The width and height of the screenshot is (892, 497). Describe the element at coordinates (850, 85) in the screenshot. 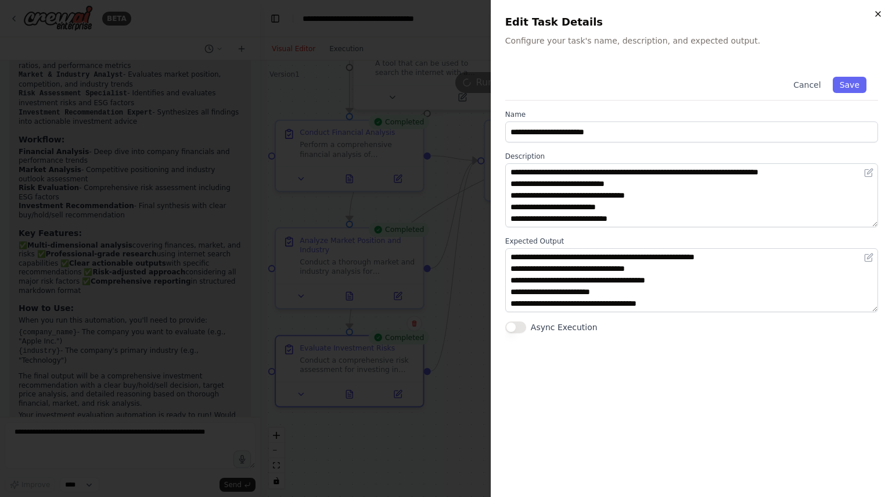

I see `button: Save` at that location.